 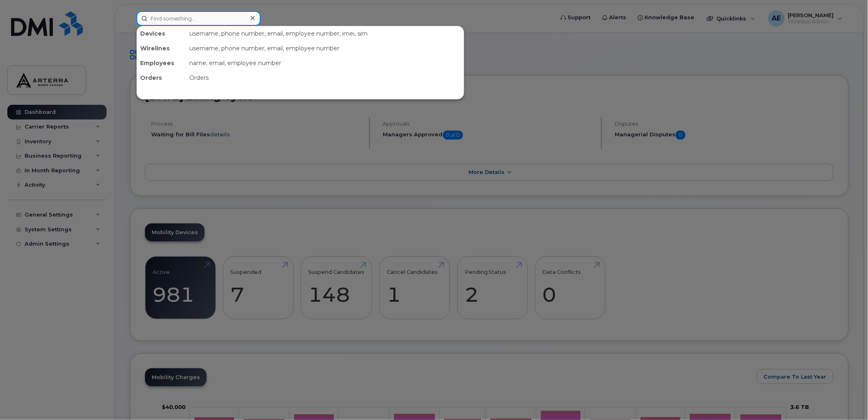 What do you see at coordinates (161, 63) in the screenshot?
I see `div: Employees` at bounding box center [161, 63].